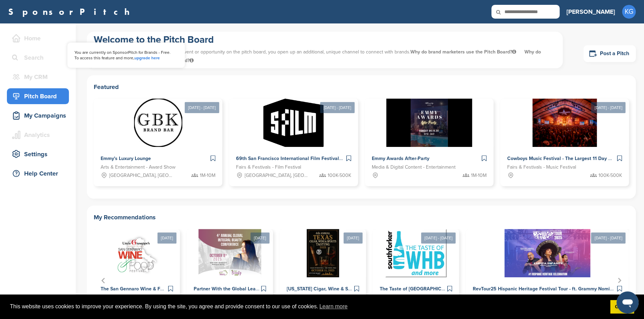  I want to click on div: Home, so click(39, 39).